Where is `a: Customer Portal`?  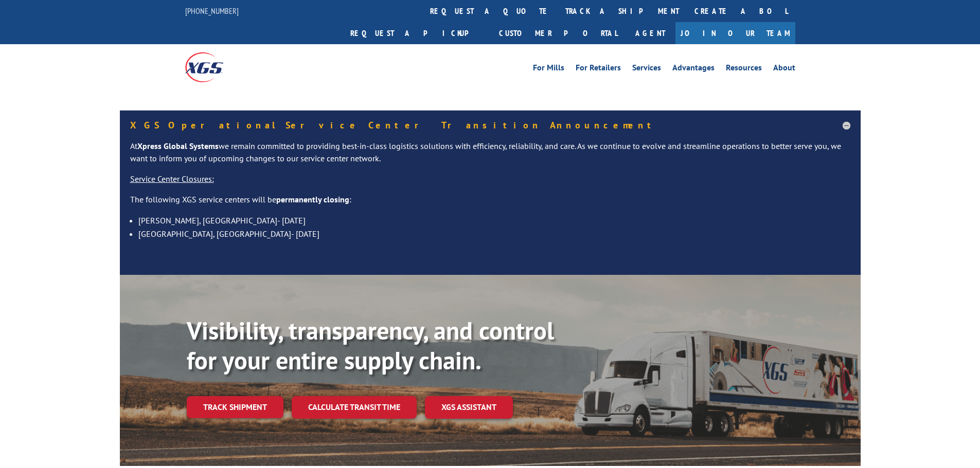 a: Customer Portal is located at coordinates (558, 33).